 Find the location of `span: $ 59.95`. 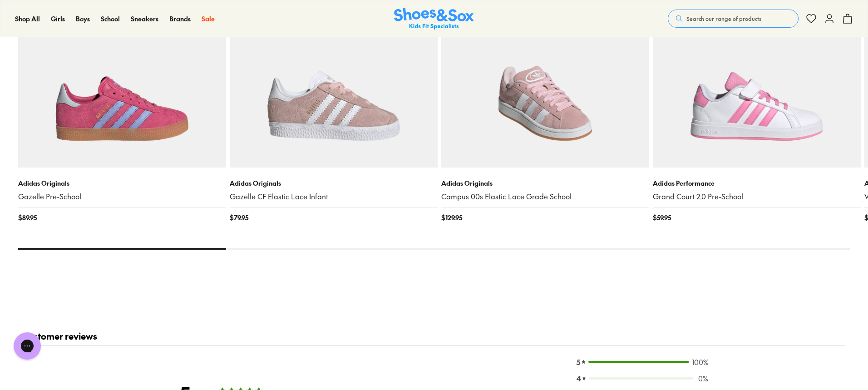

span: $ 59.95 is located at coordinates (662, 218).